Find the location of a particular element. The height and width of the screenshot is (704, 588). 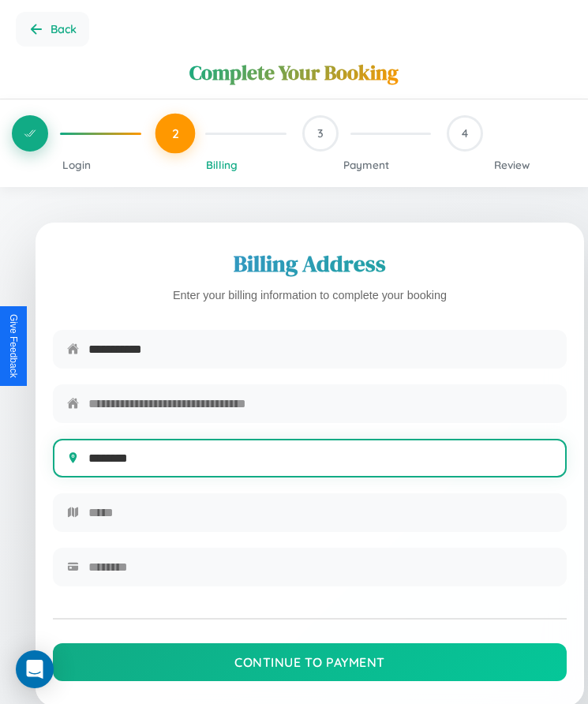

button: Continue to Payment is located at coordinates (309, 662).